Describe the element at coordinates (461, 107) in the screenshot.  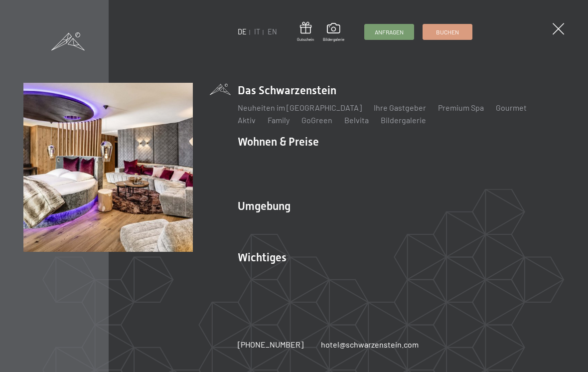
I see `a: Premium Spa` at that location.